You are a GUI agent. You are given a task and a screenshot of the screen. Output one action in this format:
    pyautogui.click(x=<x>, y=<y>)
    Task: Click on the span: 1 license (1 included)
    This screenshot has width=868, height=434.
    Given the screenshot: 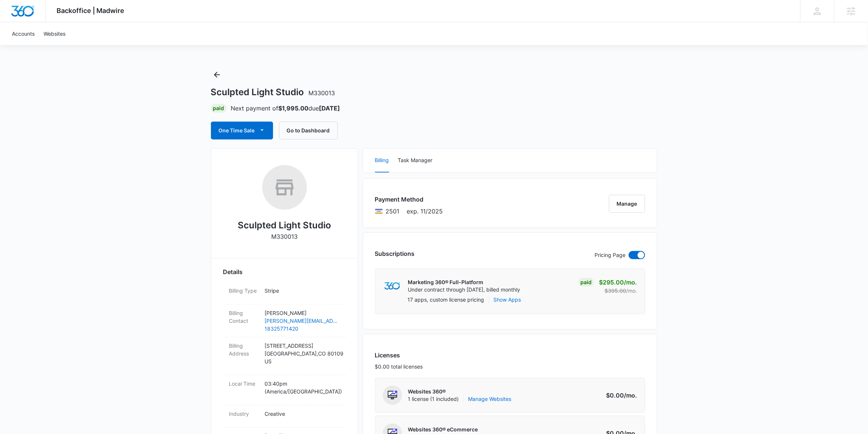 What is the action you would take?
    pyautogui.click(x=460, y=399)
    